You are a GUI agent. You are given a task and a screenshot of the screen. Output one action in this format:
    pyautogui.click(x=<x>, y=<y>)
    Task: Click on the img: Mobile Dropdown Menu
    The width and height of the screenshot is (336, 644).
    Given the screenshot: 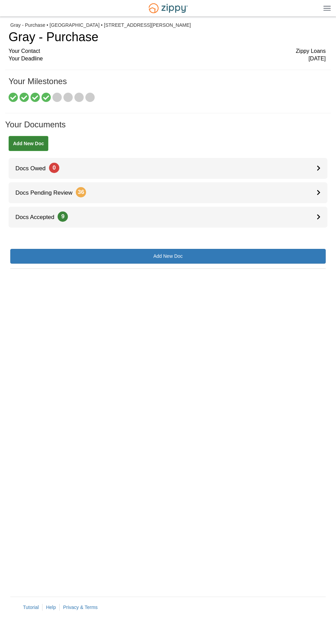 What is the action you would take?
    pyautogui.click(x=327, y=8)
    